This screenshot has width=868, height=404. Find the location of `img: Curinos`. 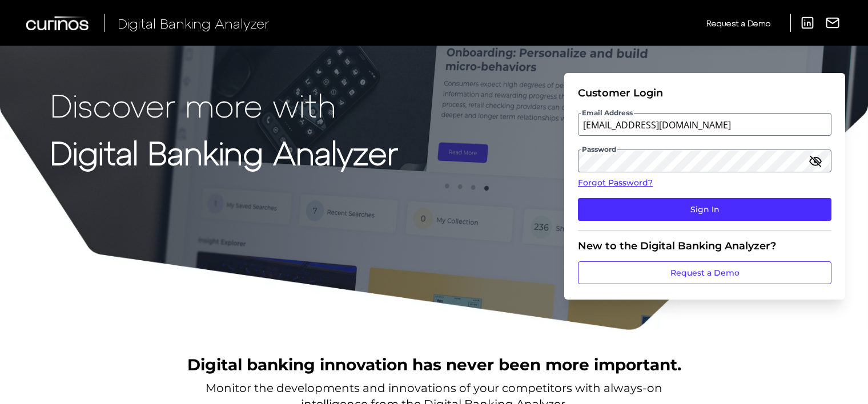

img: Curinos is located at coordinates (59, 23).